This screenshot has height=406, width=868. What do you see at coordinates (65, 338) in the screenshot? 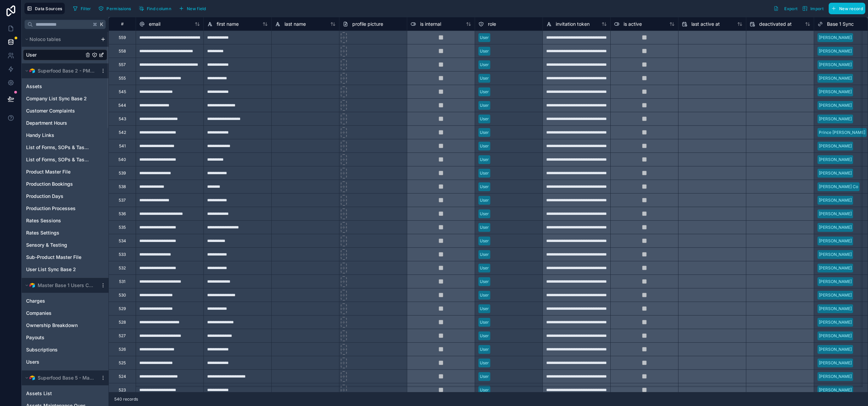
I see `div: Payouts` at bounding box center [65, 338].